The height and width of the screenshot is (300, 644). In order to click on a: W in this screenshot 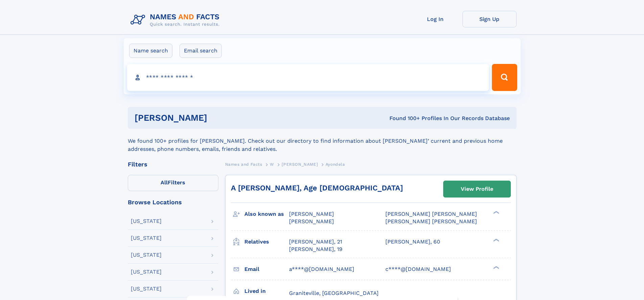, I will do `click(272, 164)`.